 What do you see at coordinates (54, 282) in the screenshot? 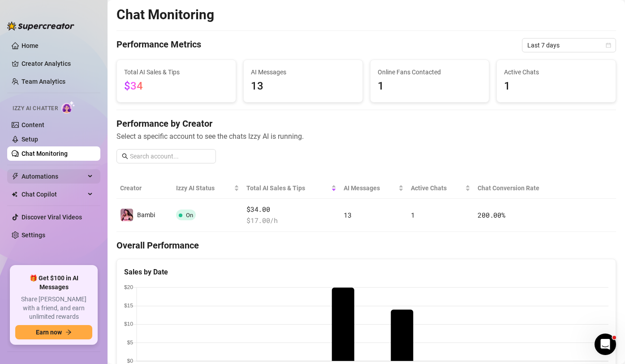
I see `span: 🎁 Get $100 in AI Messages` at bounding box center [54, 282].